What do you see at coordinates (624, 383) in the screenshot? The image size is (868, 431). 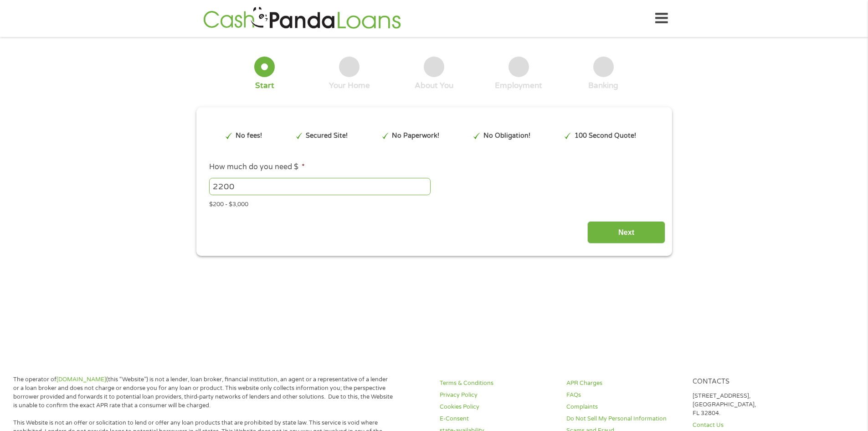 I see `a: APR Charges` at bounding box center [624, 383].